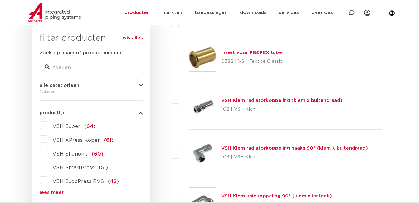  Describe the element at coordinates (295, 157) in the screenshot. I see `p: 103 | VSH Klem` at that location.